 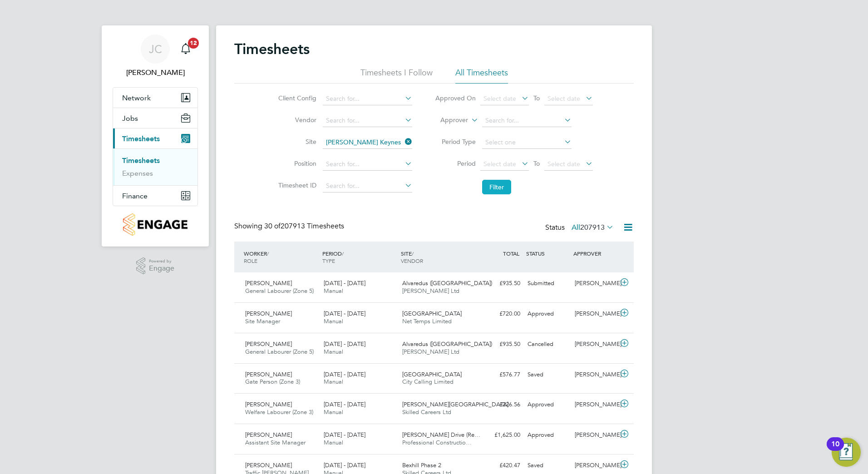 What do you see at coordinates (296, 163) in the screenshot?
I see `label: Position` at bounding box center [296, 163].